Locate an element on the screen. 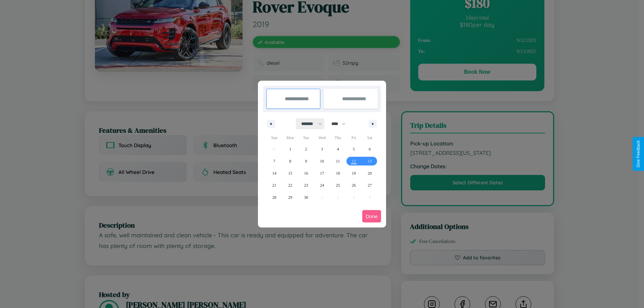 The width and height of the screenshot is (644, 308). button: 28 is located at coordinates (274, 197).